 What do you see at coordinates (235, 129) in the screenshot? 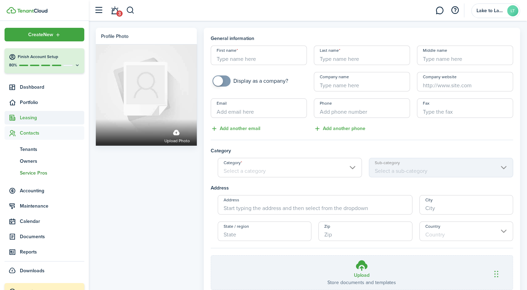
I see `button: Add another email` at bounding box center [235, 129].